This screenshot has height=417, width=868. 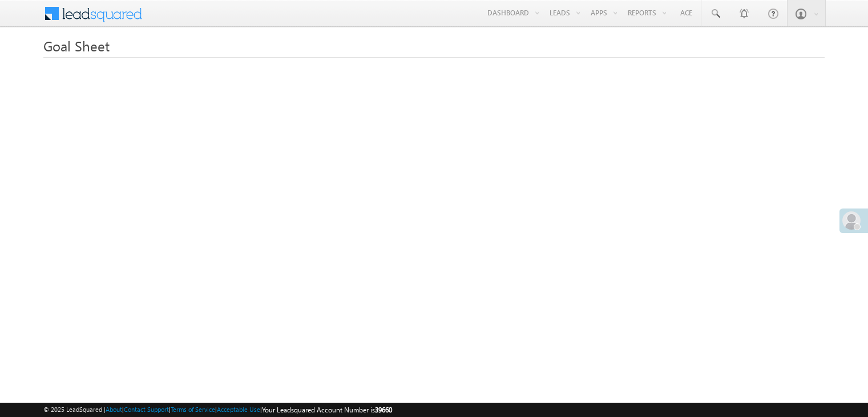 I want to click on span: 39660, so click(x=384, y=409).